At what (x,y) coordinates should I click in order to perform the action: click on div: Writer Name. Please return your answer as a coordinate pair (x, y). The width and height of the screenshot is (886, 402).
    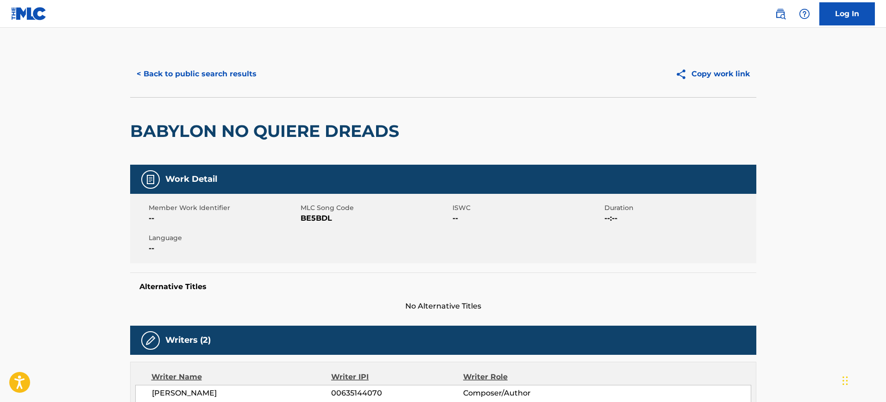
    Looking at the image, I should click on (241, 377).